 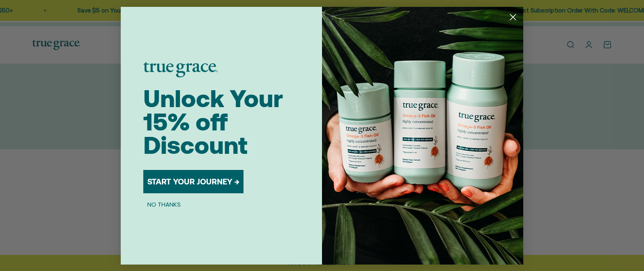 What do you see at coordinates (193, 182) in the screenshot?
I see `button: START YOUR JOURNEY →` at bounding box center [193, 182].